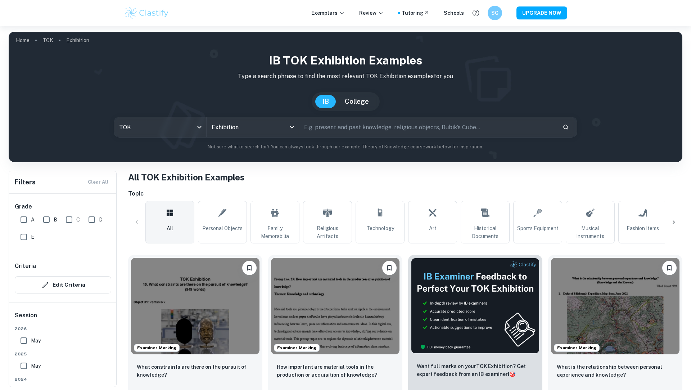 The width and height of the screenshot is (691, 390). What do you see at coordinates (25, 182) in the screenshot?
I see `h6: Filters` at bounding box center [25, 182].